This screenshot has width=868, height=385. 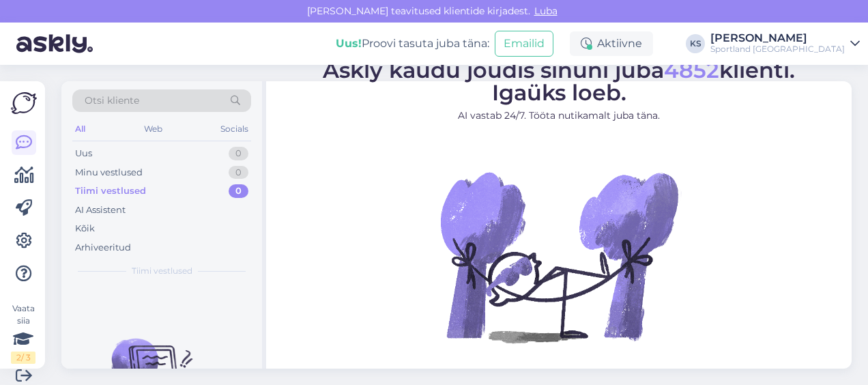 I want to click on div: Tiimi vestlused, so click(x=110, y=191).